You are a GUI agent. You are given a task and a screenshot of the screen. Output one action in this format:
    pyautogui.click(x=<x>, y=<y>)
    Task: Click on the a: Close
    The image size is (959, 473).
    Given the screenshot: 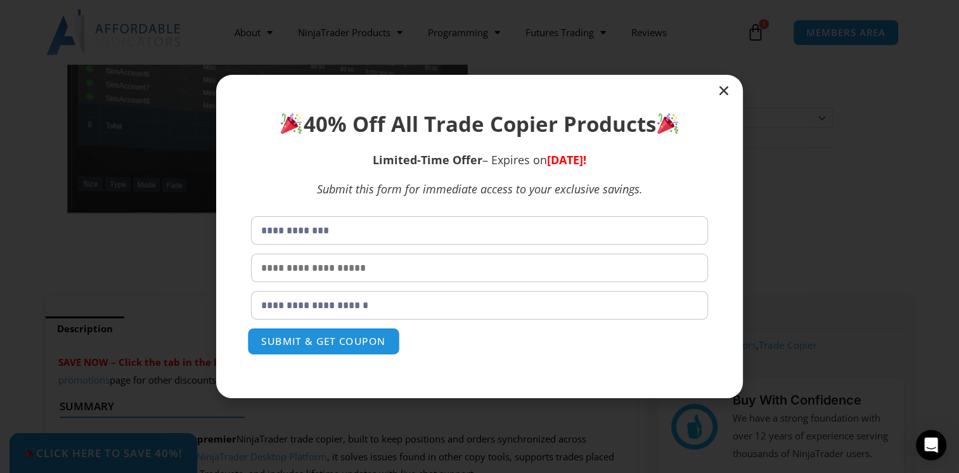 What is the action you would take?
    pyautogui.click(x=724, y=91)
    